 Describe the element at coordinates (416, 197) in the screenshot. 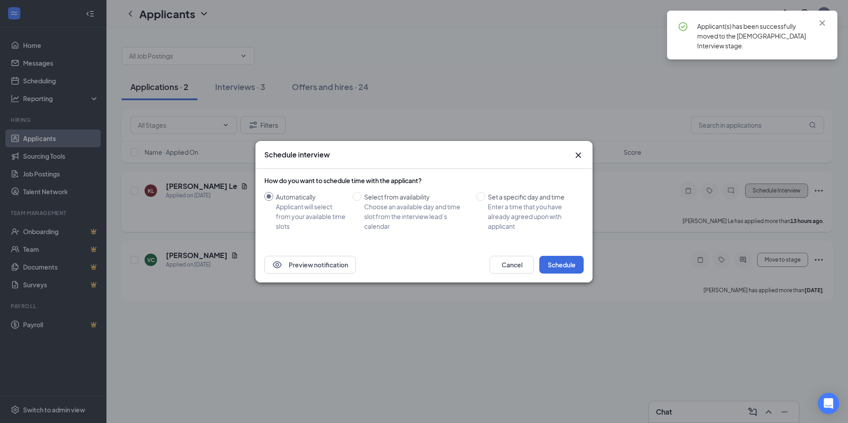

I see `div: Select from availability` at that location.